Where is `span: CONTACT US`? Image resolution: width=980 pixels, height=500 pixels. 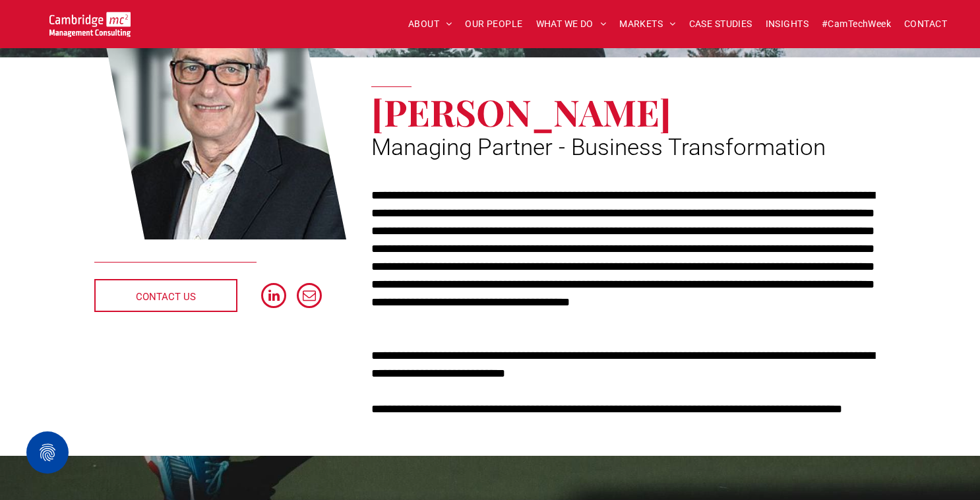
span: CONTACT US is located at coordinates (165, 297).